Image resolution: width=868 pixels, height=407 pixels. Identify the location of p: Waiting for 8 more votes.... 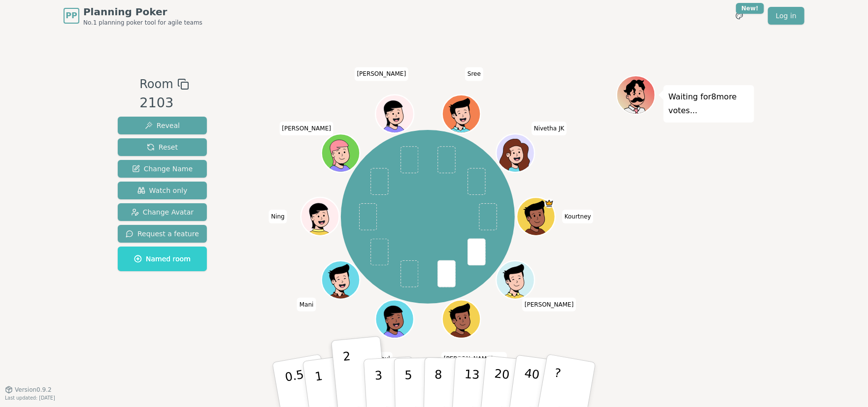
(709, 104).